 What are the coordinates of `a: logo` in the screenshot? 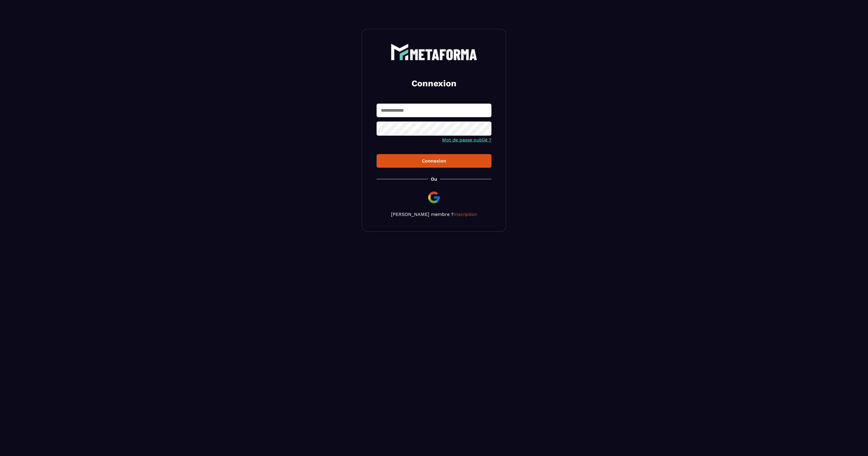 It's located at (434, 52).